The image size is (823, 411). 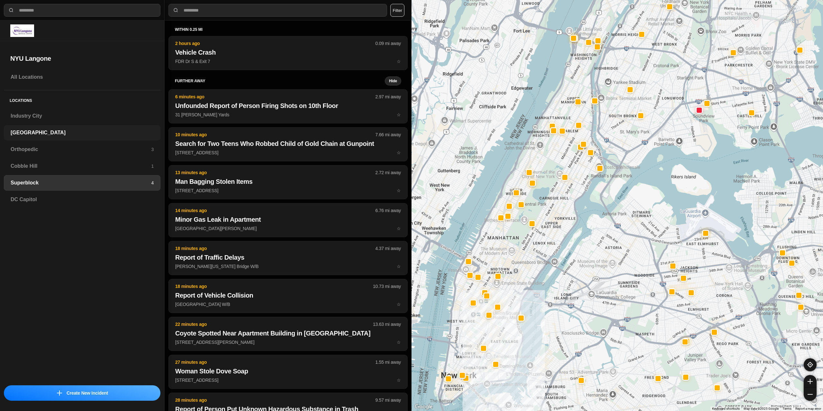 I want to click on button: 2 hours ago0.09 mi awayVehicle CrashFDR Dr S & Exit 7star, so click(x=288, y=53).